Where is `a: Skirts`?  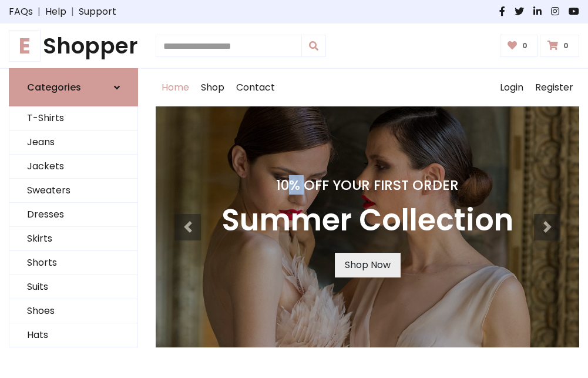
a: Skirts is located at coordinates (74, 239).